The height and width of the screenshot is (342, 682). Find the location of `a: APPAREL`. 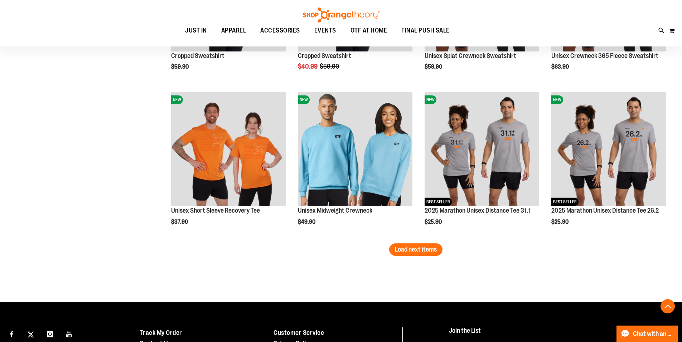

a: APPAREL is located at coordinates (234, 31).